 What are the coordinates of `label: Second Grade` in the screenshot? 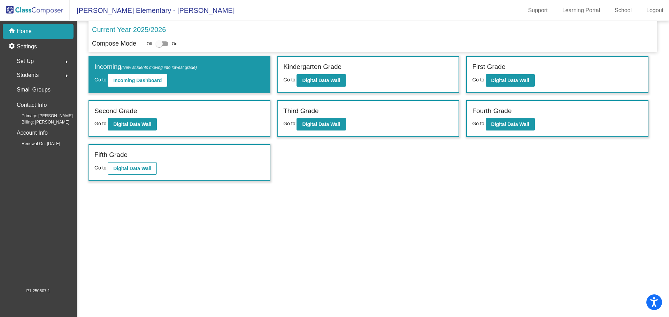 It's located at (116, 111).